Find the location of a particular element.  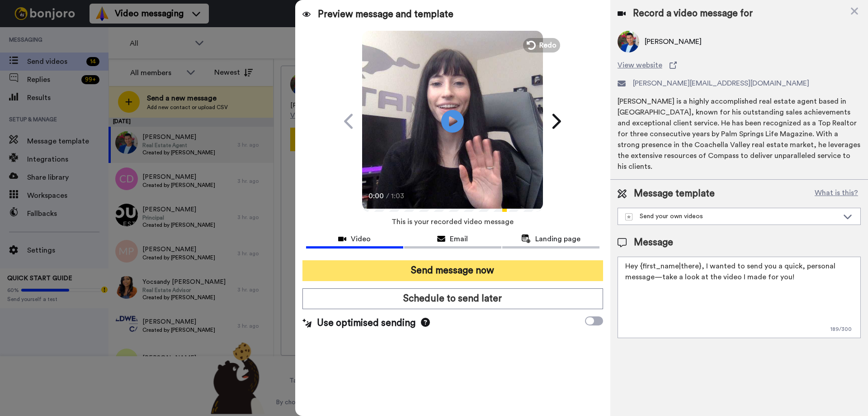

button: Schedule to send later is located at coordinates (453, 298).